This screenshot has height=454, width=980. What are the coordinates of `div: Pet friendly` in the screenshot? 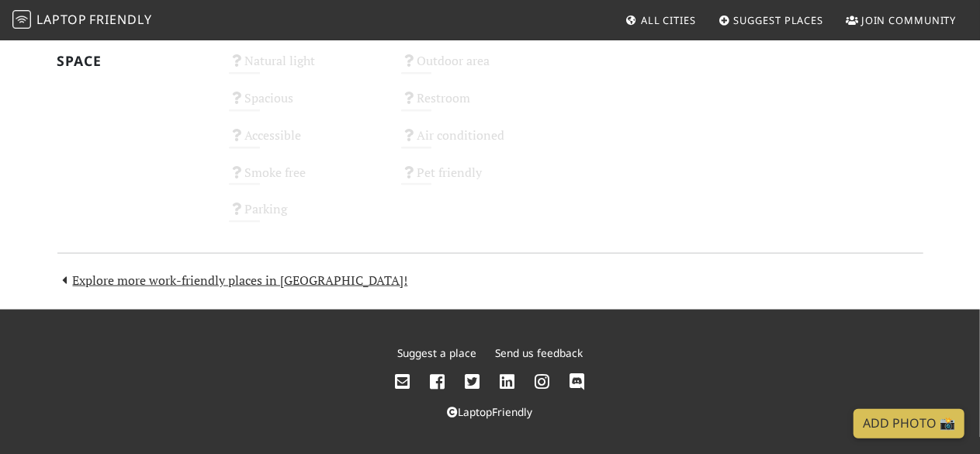 It's located at (478, 180).